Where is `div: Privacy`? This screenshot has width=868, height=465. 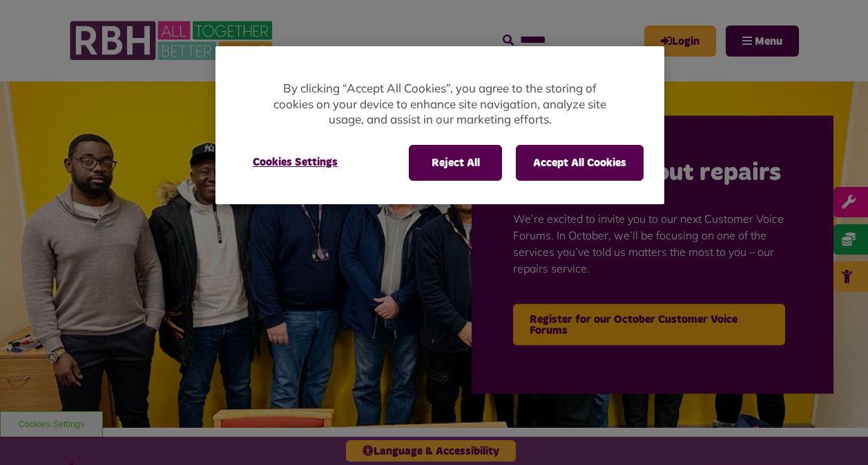 div: Privacy is located at coordinates (440, 125).